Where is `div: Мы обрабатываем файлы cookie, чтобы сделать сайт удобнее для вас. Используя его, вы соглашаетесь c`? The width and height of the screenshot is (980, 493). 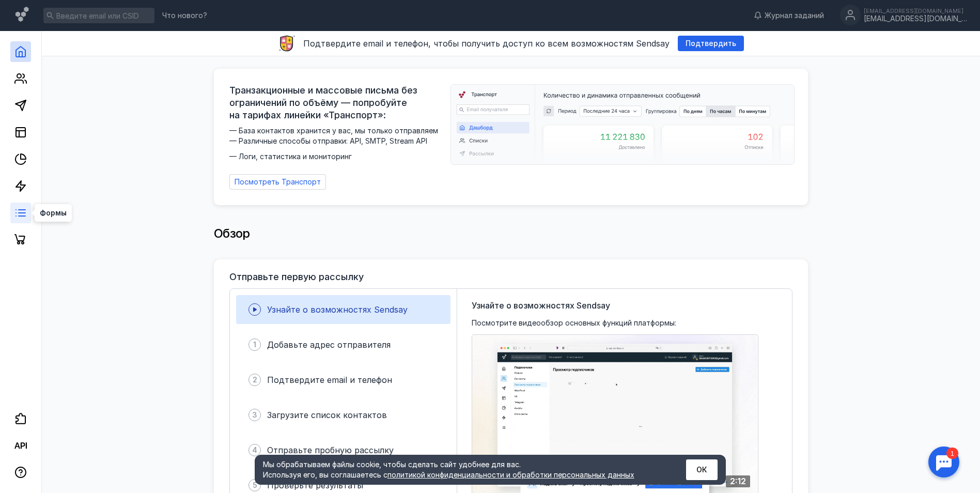
div: Мы обрабатываем файлы cookie, чтобы сделать сайт удобнее для вас. Используя его, вы соглашаетесь c is located at coordinates (462, 469).